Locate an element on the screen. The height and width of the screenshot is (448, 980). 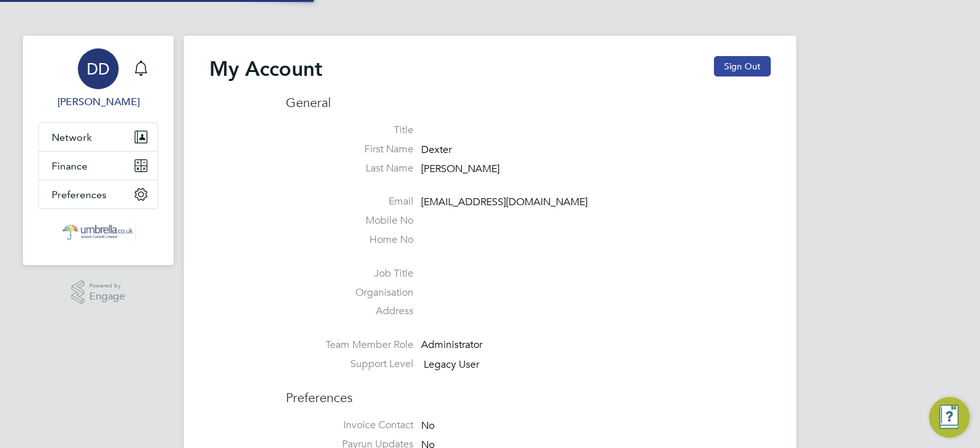
button: Sign Out is located at coordinates (742, 66).